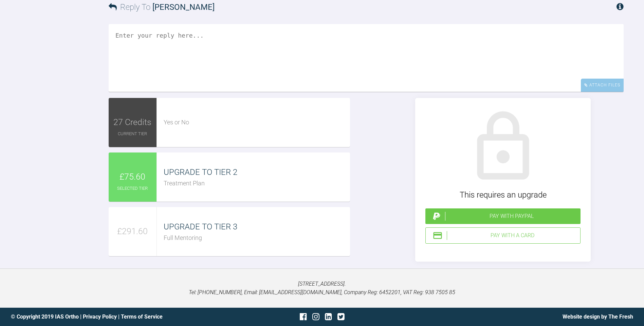 The image size is (644, 326). Describe the element at coordinates (114, 317) in the screenshot. I see `div: © Copyright 2019 IAS Ortho | |` at that location.